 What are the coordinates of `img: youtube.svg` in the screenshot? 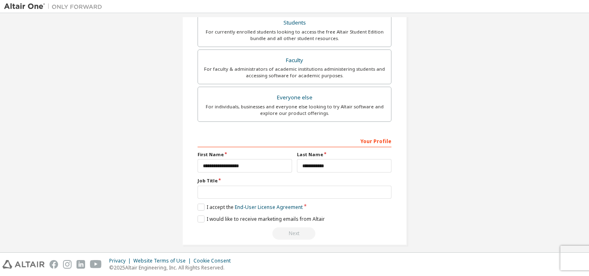 It's located at (96, 264).